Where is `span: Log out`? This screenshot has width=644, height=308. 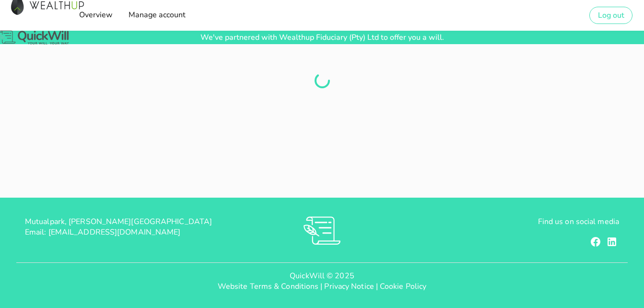
span: Log out is located at coordinates (611, 16).